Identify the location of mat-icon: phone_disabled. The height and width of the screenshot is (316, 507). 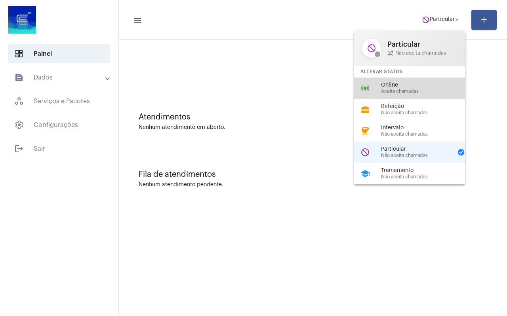
(390, 53).